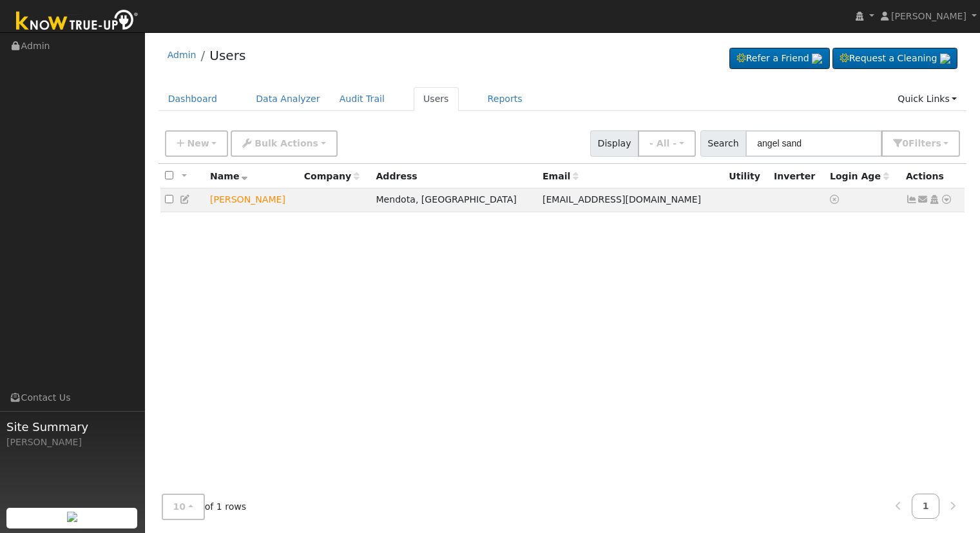  Describe the element at coordinates (860, 176) in the screenshot. I see `span: Days since last login` at that location.